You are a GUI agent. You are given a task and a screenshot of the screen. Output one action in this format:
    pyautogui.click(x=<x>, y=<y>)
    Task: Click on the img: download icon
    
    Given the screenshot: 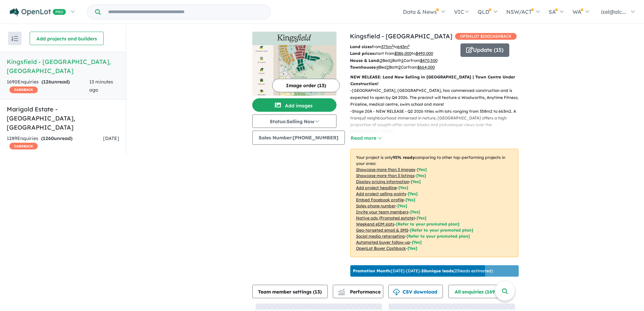 What is the action you would take?
    pyautogui.click(x=397, y=292)
    